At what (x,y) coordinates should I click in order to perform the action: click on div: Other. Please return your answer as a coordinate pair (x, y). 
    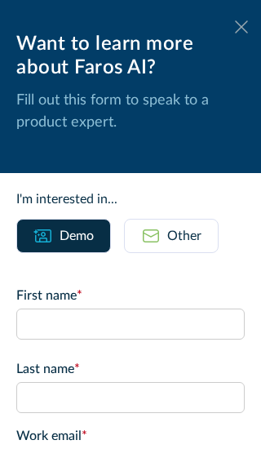
    Looking at the image, I should click on (184, 236).